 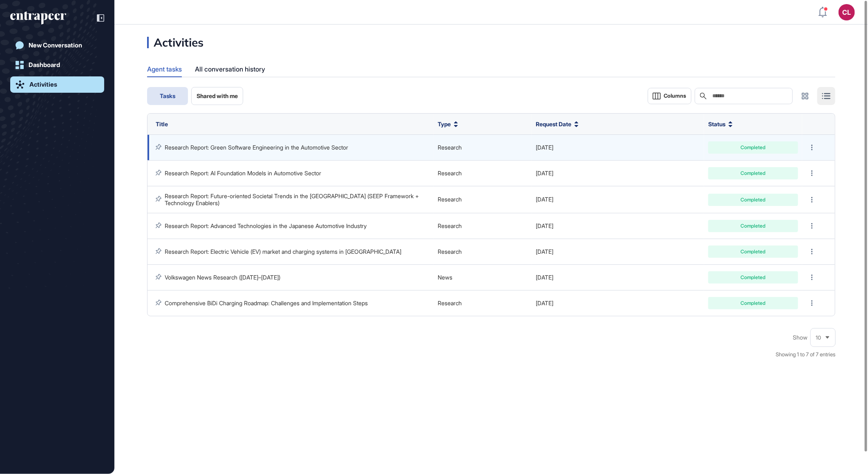 I want to click on span: 10, so click(x=818, y=338).